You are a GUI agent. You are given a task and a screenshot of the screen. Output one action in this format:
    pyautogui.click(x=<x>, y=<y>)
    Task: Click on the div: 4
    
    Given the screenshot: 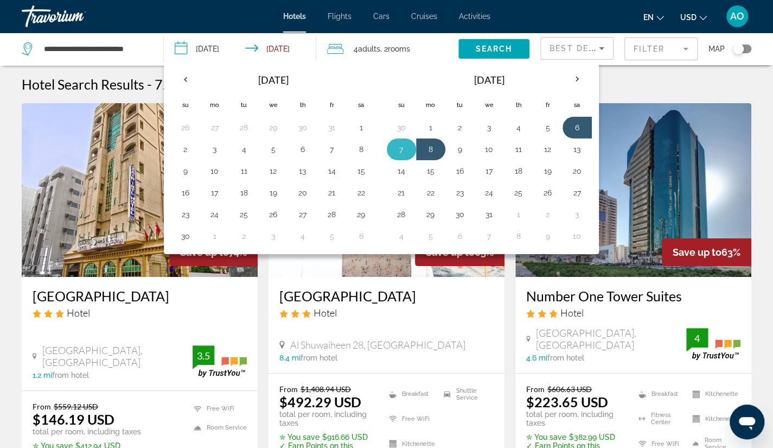 What is the action you would take?
    pyautogui.click(x=697, y=338)
    